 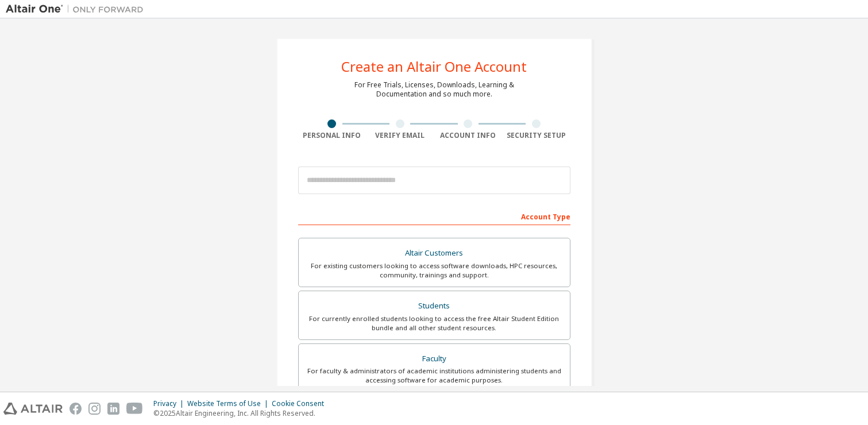 What do you see at coordinates (434, 89) in the screenshot?
I see `div: For Free Trials, Licenses, Downloads, Learning & Documentation and so much more.` at bounding box center [434, 89].